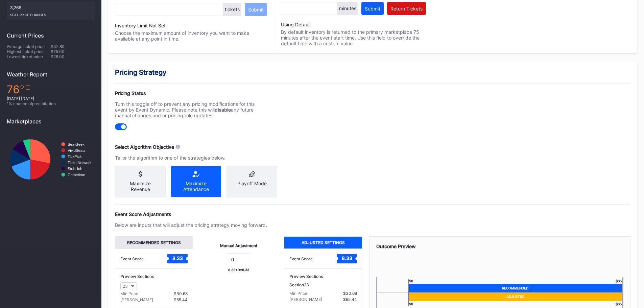 This screenshot has width=644, height=308. Describe the element at coordinates (191, 158) in the screenshot. I see `div: Tailor the algorithm to one of the strategies below.` at that location.